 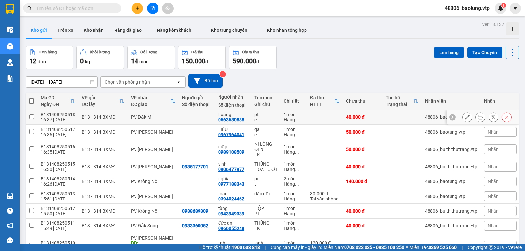 I want to click on sup: 1, so click(x=503, y=5).